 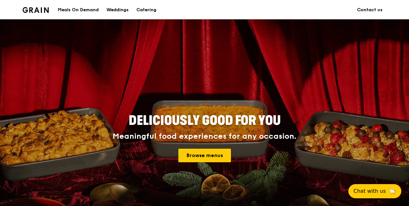 I want to click on div: Meaningful food experiences for any occasion., so click(x=204, y=137).